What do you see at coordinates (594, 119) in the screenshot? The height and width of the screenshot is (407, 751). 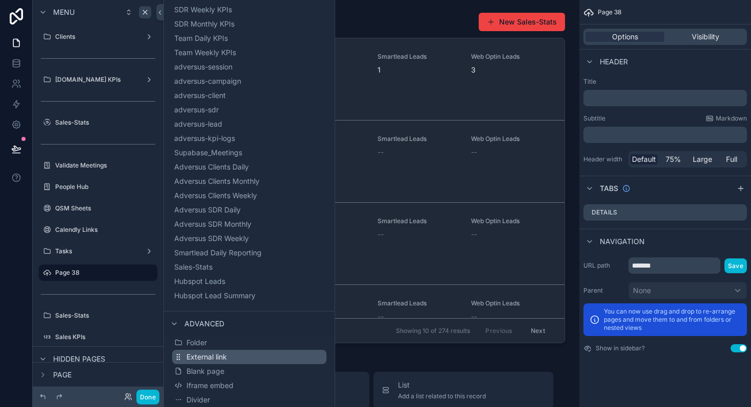 I see `label: Subtitle` at bounding box center [594, 119].